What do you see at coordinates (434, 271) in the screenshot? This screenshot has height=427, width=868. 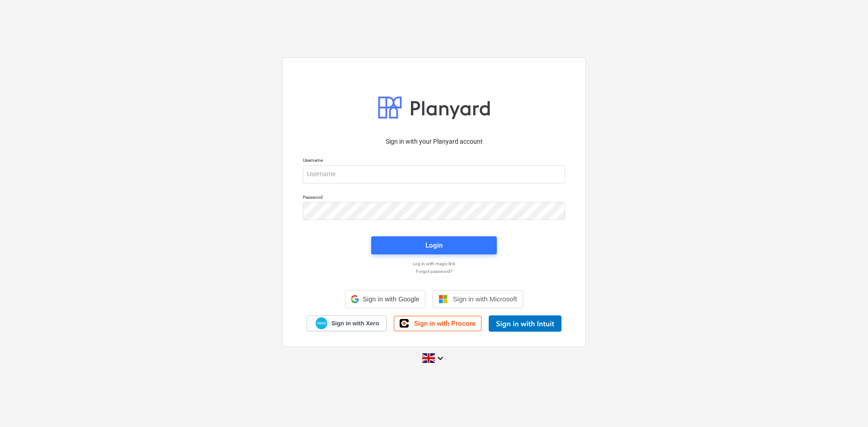 I see `p: Forgot password?` at bounding box center [434, 271].